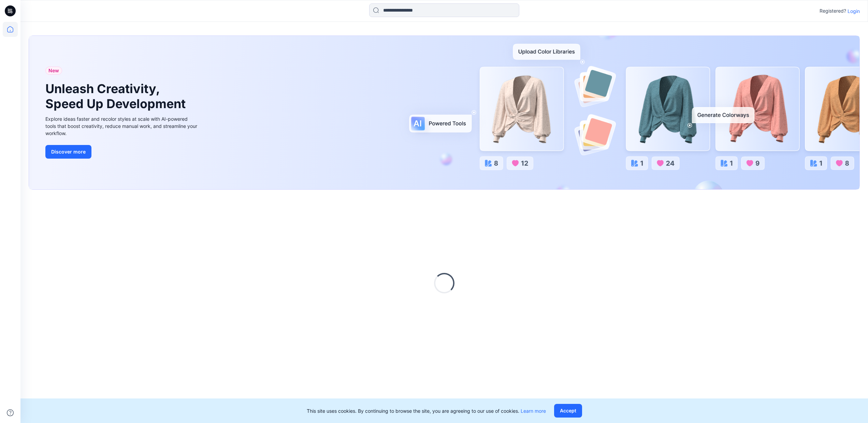  I want to click on p: Login, so click(854, 11).